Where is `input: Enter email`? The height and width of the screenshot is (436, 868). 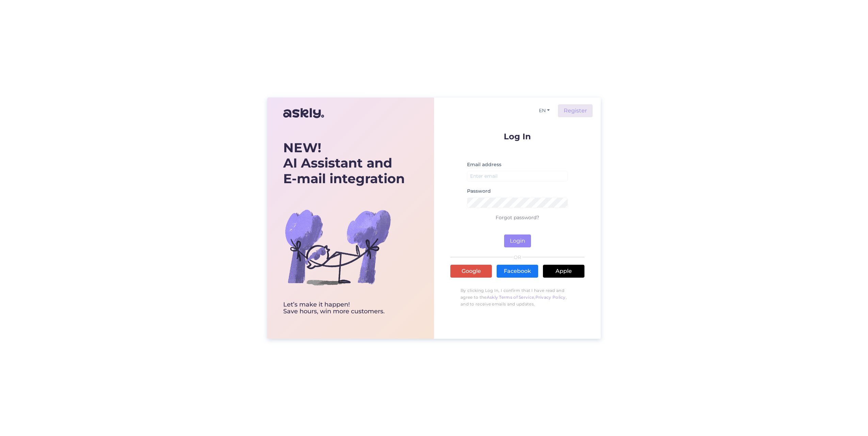 input: Enter email is located at coordinates (517, 176).